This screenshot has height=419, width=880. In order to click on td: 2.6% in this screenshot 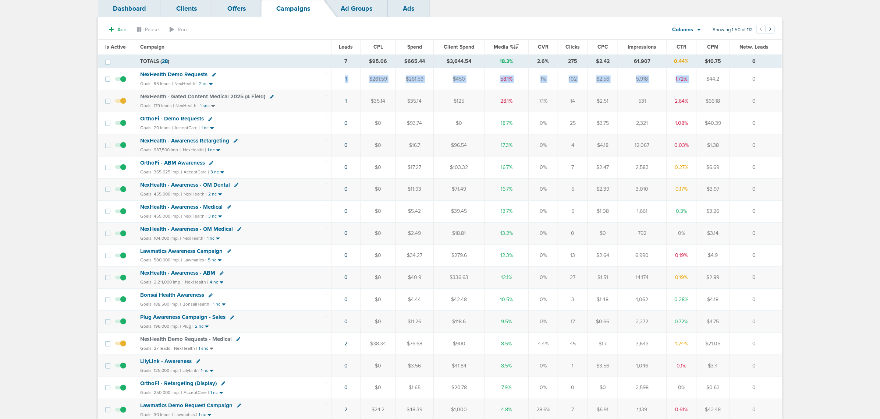, I will do `click(543, 61)`.